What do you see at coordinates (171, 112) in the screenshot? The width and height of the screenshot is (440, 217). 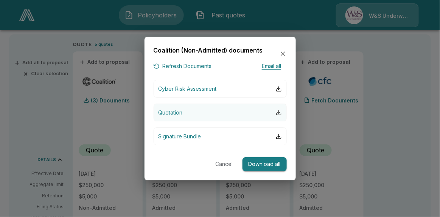 I see `p: Quotation` at bounding box center [171, 112].